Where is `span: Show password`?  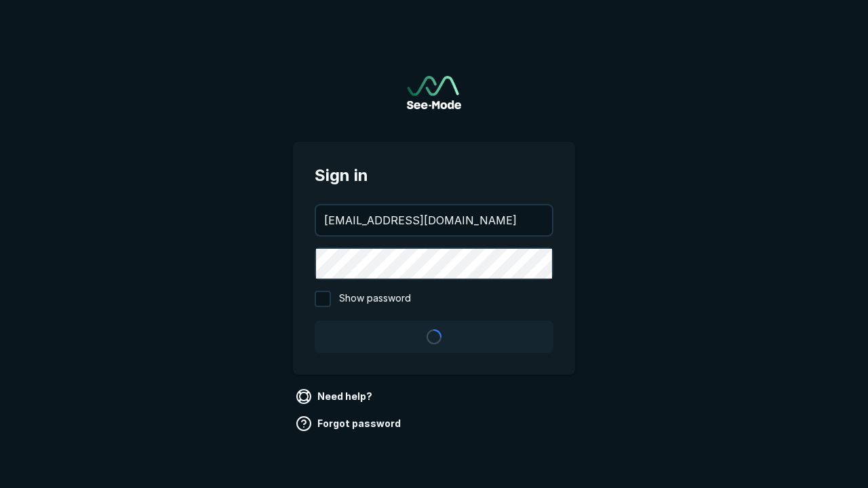 span: Show password is located at coordinates (375, 299).